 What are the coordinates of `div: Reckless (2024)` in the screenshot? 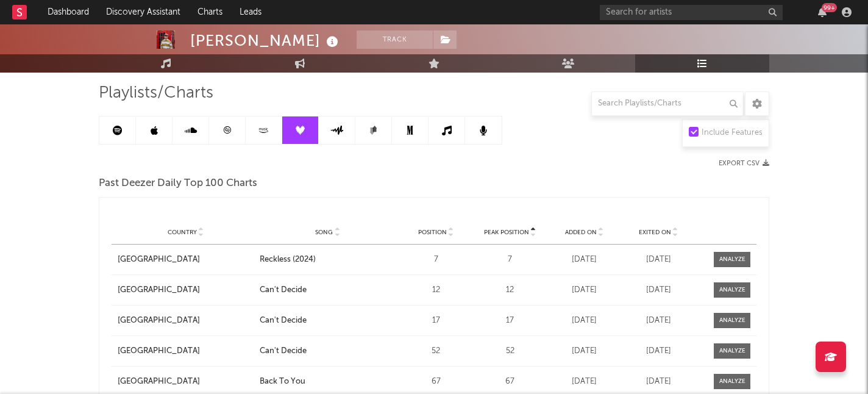 It's located at (327, 259).